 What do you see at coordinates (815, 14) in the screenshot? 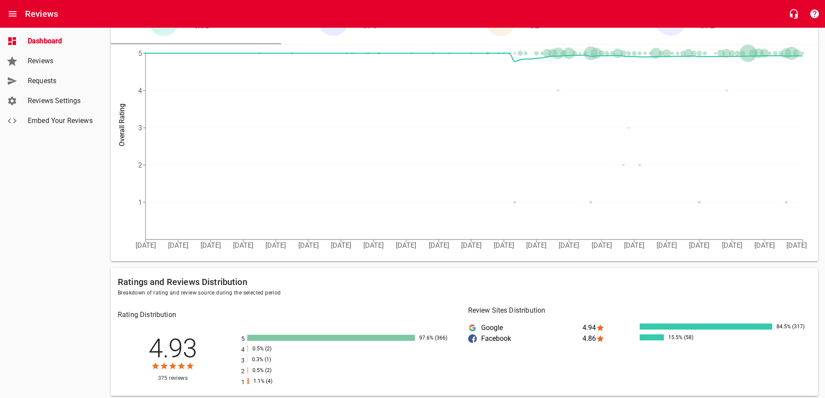
I see `button: Support Portal` at bounding box center [815, 14].